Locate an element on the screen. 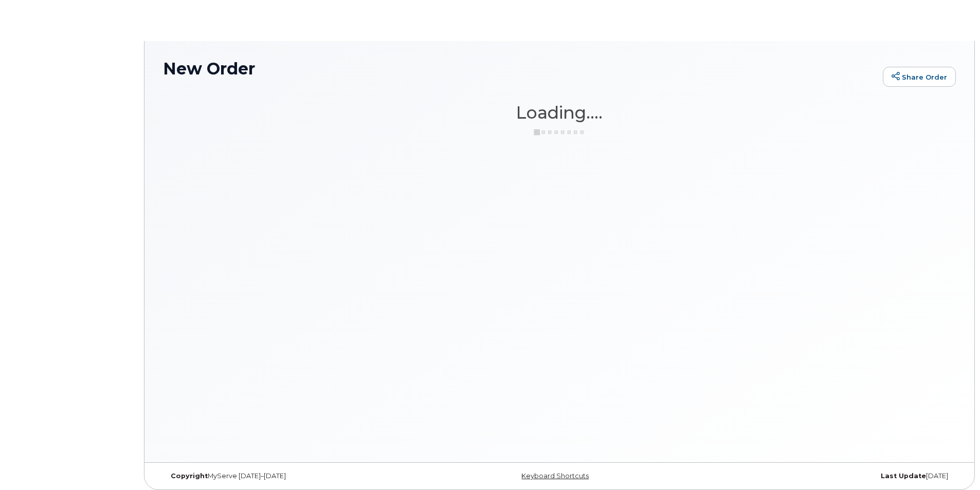 Image resolution: width=980 pixels, height=490 pixels. h1: New Order is located at coordinates (520, 69).